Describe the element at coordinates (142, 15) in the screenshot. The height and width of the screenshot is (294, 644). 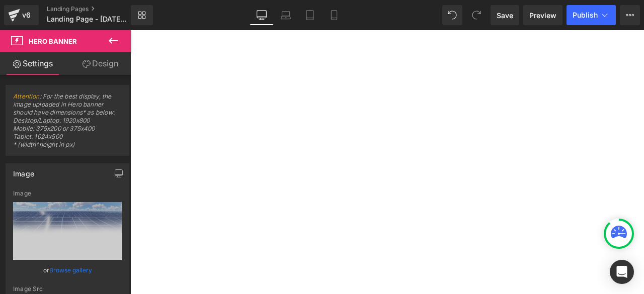
I see `a: New Library` at that location.